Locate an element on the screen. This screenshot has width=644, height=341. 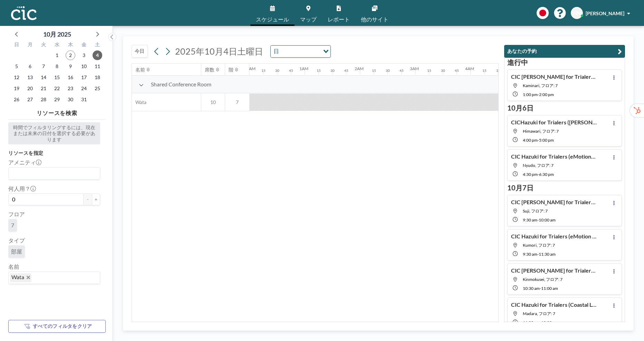
span: 2025年10月20日月曜日 is located at coordinates (30, 88).